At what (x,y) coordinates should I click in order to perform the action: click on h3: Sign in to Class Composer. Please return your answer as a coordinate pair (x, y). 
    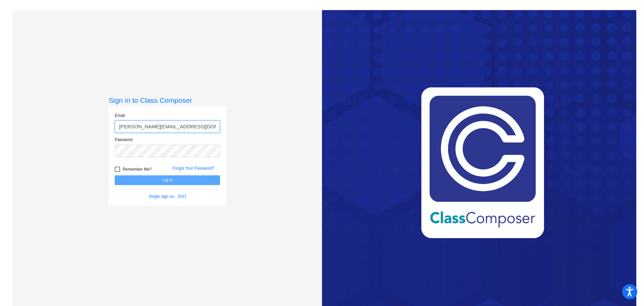
    Looking at the image, I should click on (168, 100).